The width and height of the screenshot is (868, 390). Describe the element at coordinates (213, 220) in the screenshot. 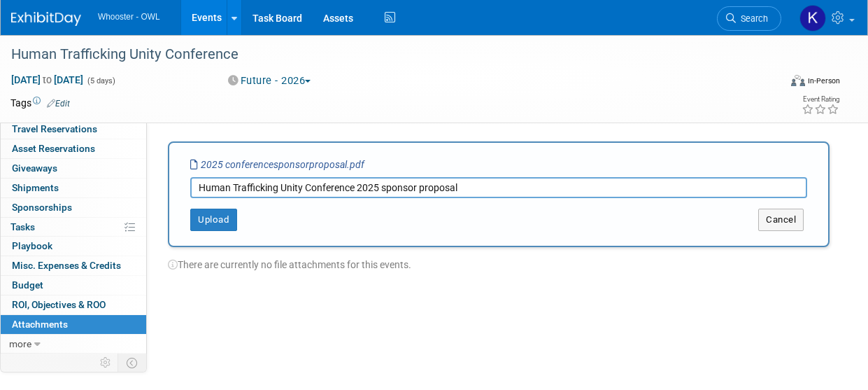

I see `button: Upload` at that location.